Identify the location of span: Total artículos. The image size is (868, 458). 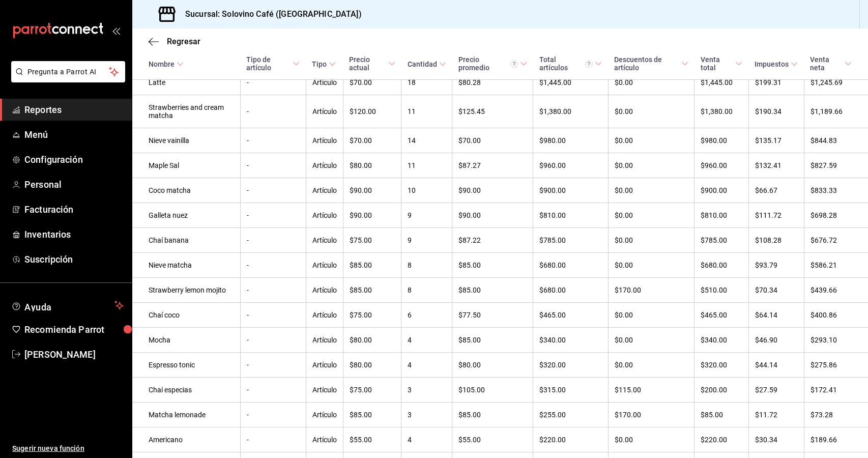
(571, 64).